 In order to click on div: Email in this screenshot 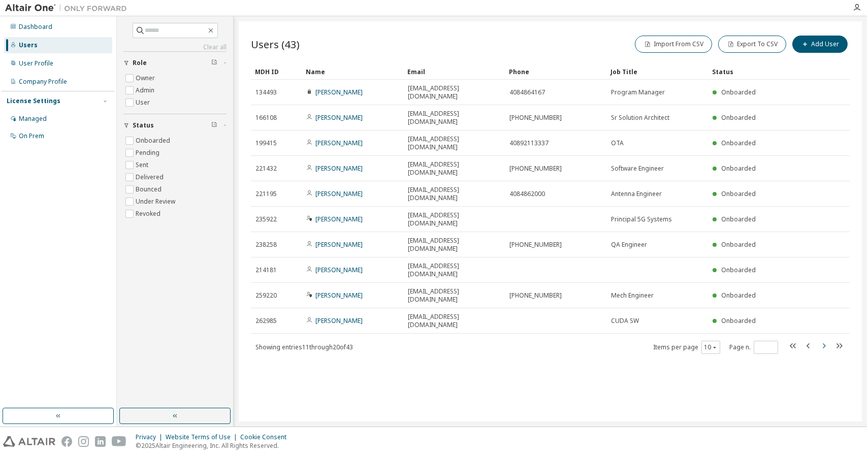, I will do `click(454, 72)`.